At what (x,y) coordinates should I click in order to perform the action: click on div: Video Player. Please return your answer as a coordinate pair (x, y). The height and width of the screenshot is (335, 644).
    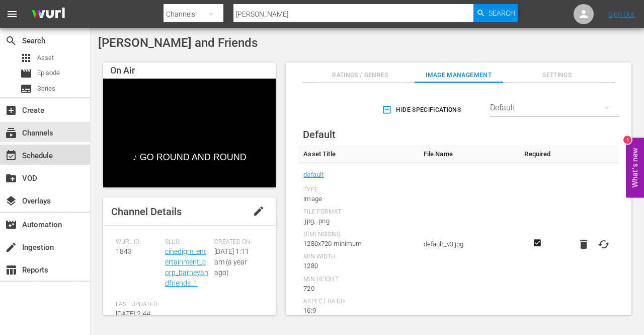
    Looking at the image, I should click on (190, 133).